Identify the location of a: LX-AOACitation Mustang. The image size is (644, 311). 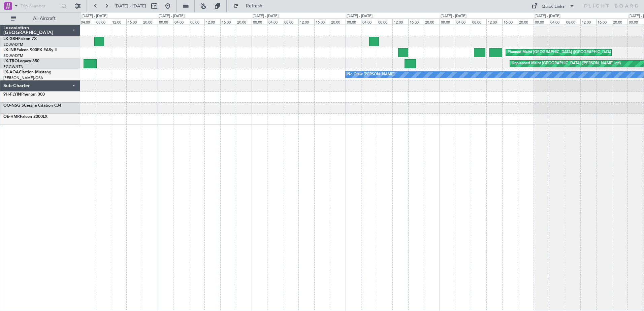
(27, 72).